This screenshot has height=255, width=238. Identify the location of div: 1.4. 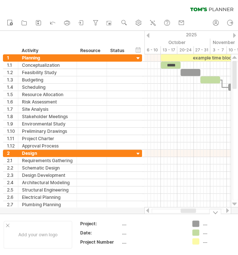
(12, 87).